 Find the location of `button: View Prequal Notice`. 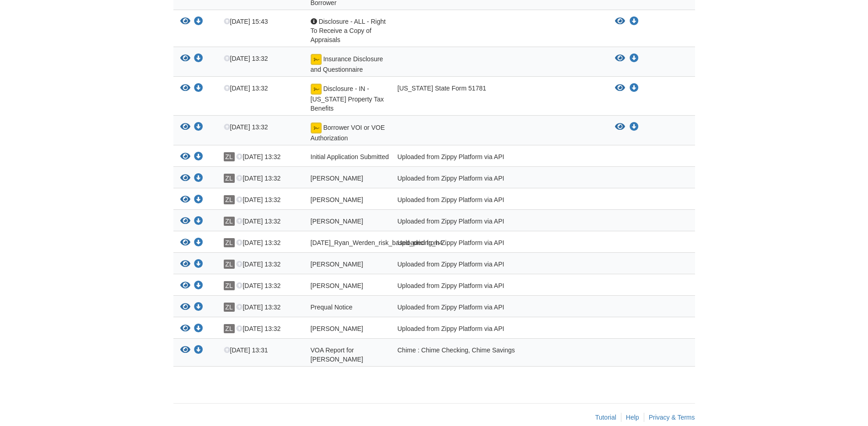

button: View Prequal Notice is located at coordinates (185, 307).